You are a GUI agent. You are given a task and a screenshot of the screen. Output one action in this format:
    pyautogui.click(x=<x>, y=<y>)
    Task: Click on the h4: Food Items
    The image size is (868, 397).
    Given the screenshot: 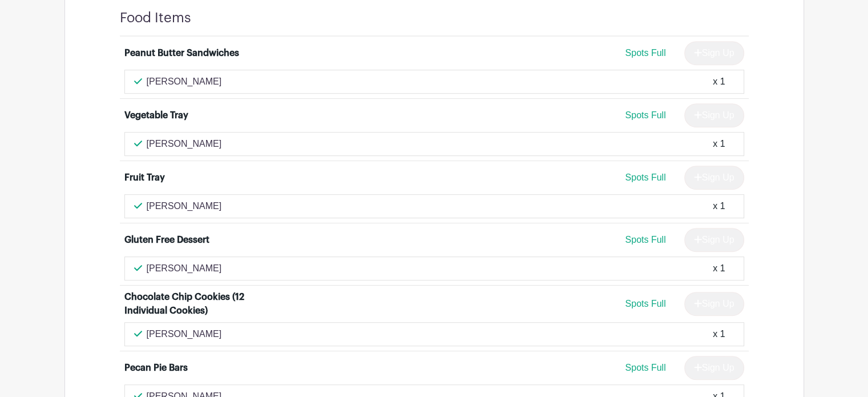 What is the action you would take?
    pyautogui.click(x=155, y=17)
    